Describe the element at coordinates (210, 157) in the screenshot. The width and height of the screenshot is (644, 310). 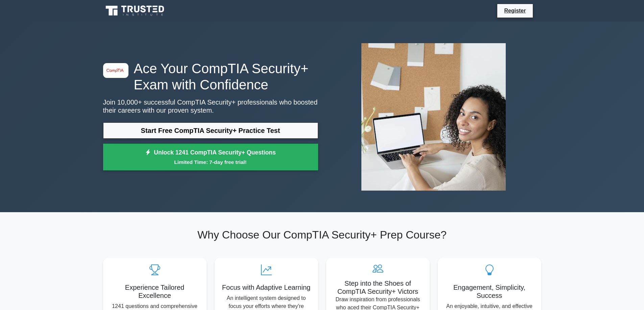
I see `a: Unlock 1241 CompTIA Security+ QuestionsLimited Time: 7-day free trial!` at that location.